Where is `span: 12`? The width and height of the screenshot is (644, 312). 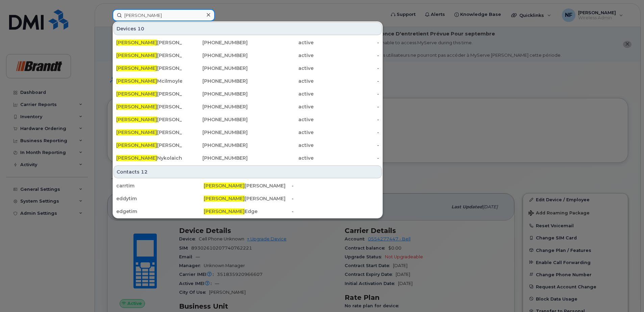 span: 12 is located at coordinates (145, 172).